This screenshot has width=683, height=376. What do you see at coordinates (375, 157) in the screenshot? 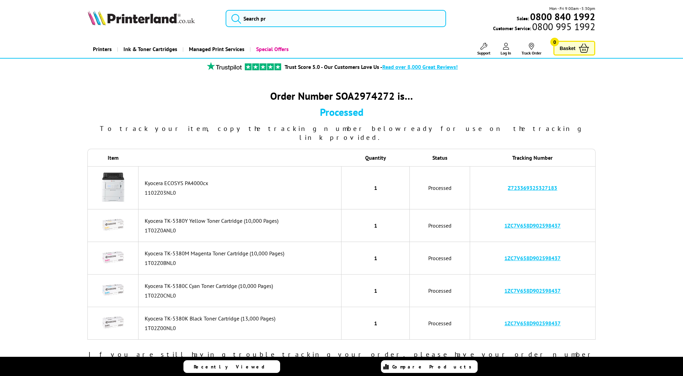
I see `th: Quantity` at bounding box center [375, 157].